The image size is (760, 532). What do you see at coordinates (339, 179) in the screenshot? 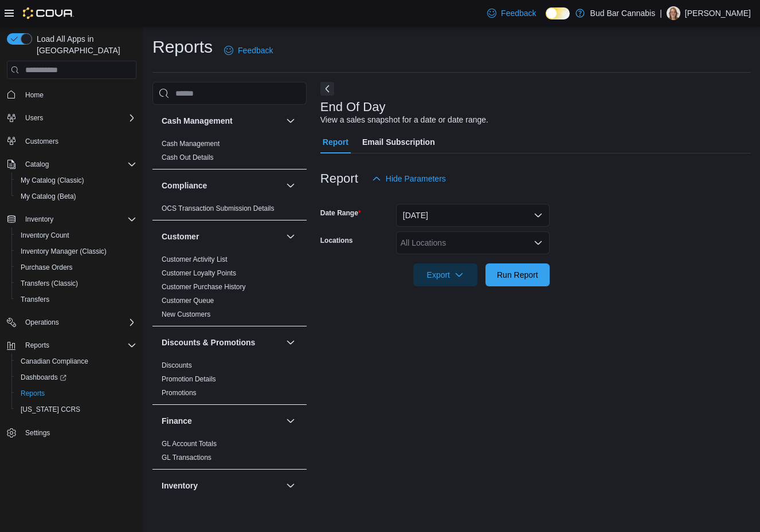
I see `h3: Report` at bounding box center [339, 179].